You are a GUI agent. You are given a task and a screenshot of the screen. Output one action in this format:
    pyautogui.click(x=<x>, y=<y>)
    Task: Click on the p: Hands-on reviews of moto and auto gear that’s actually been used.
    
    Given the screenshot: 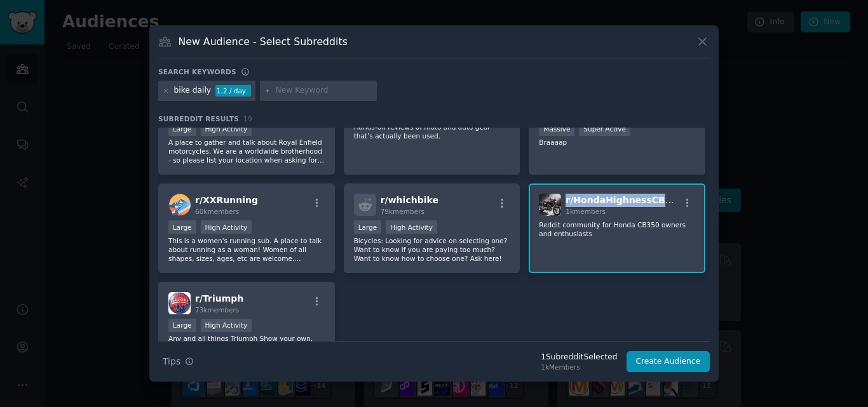 What is the action you would take?
    pyautogui.click(x=432, y=132)
    